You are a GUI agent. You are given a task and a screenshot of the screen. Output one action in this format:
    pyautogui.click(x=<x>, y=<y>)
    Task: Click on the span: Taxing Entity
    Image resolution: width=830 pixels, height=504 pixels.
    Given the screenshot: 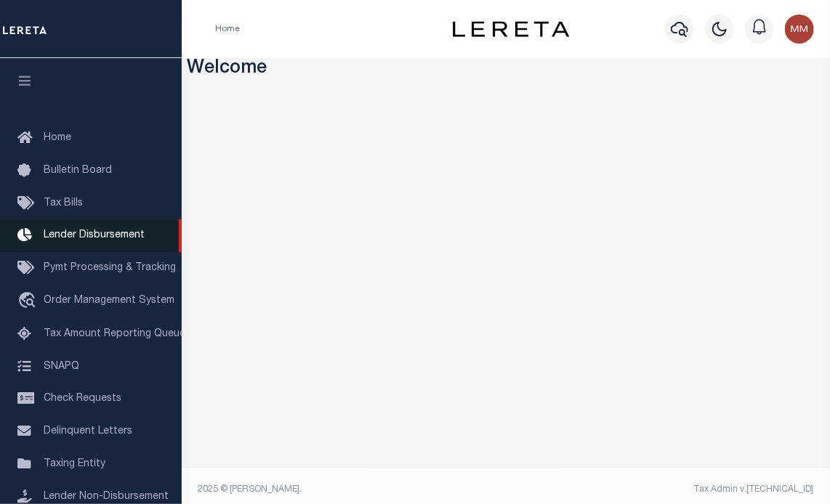 What is the action you would take?
    pyautogui.click(x=74, y=465)
    